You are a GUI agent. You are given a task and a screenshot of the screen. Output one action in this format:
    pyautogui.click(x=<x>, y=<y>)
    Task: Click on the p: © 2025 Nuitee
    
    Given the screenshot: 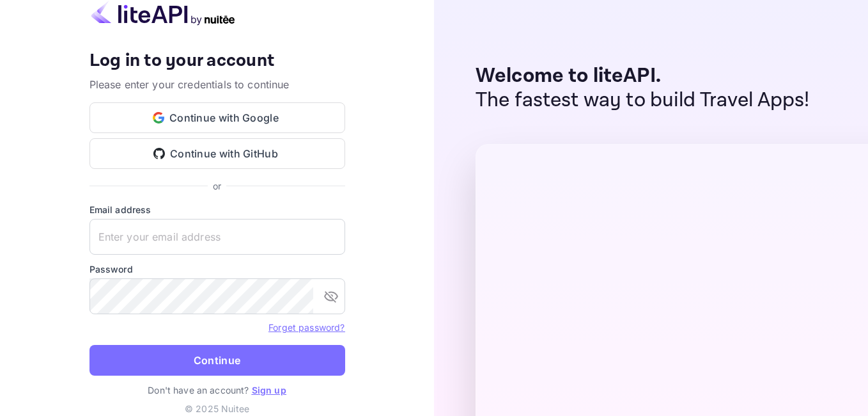 What is the action you would take?
    pyautogui.click(x=217, y=408)
    